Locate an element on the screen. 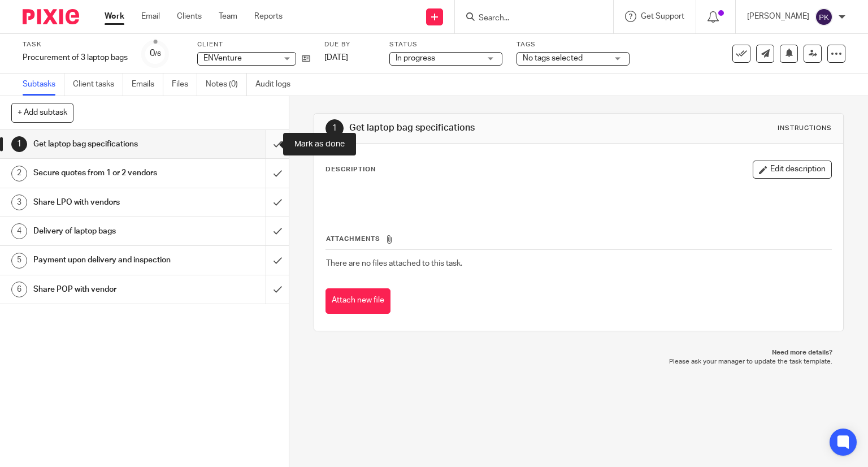  label: Client is located at coordinates (254, 45).